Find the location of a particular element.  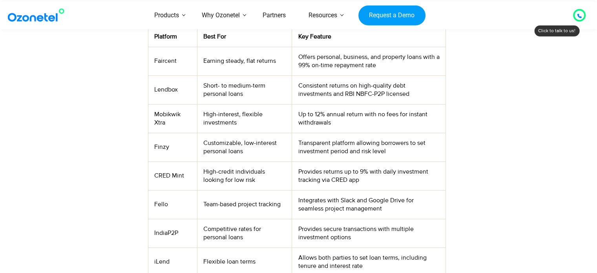

td: Finzy is located at coordinates (172, 147).